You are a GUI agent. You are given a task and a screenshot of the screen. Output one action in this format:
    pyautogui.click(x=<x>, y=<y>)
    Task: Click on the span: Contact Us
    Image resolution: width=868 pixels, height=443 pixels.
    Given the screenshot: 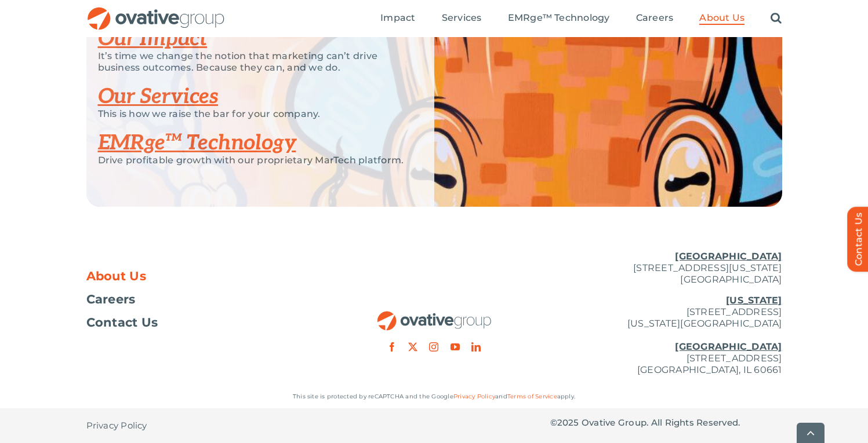 What is the action you would take?
    pyautogui.click(x=122, y=323)
    